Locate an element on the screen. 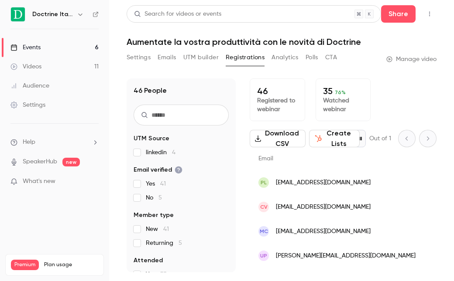 This screenshot has width=454, height=281. span: CV is located at coordinates (263, 207).